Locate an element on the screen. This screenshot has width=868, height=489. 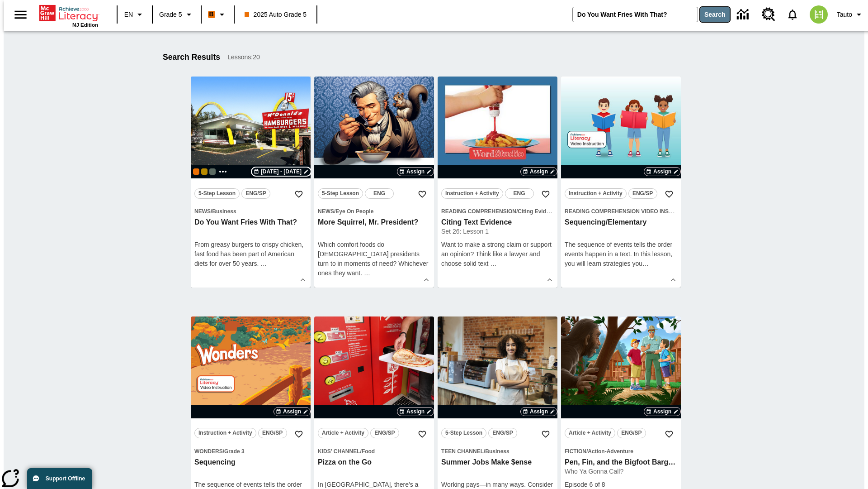
button: Language: EN, Select a language is located at coordinates (135, 14).